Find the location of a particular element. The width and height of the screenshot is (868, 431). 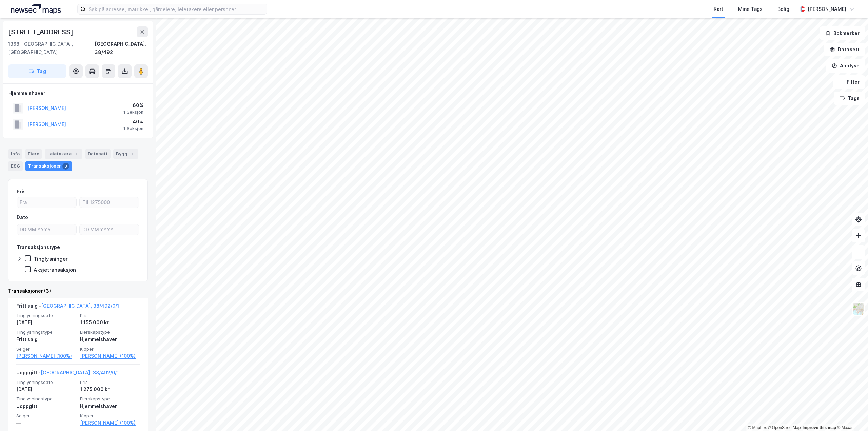

div: Datasett is located at coordinates (98, 154).